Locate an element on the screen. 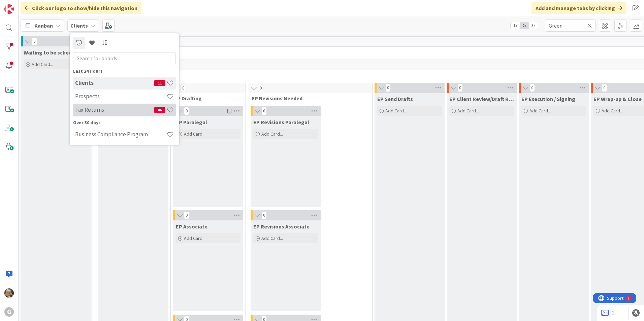  span: Support is located at coordinates (23, 5).